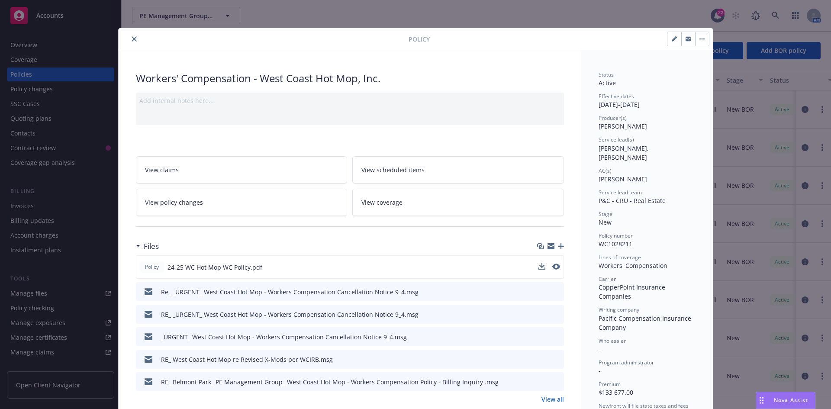  Describe the element at coordinates (616, 392) in the screenshot. I see `span: $133,677.00` at that location.